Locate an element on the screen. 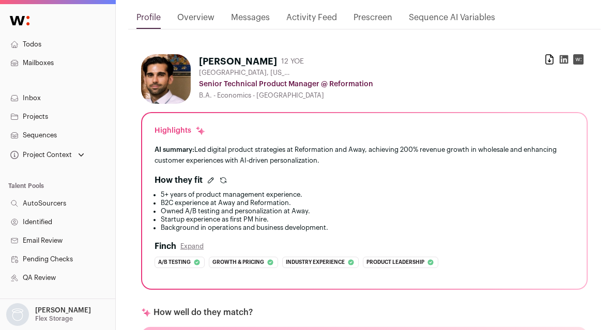 The width and height of the screenshot is (613, 330). img: 082c4364318bb7636756808e9a97499ab701ca1a9b4f45e558d1b972d034251c.jpg is located at coordinates (166, 79).